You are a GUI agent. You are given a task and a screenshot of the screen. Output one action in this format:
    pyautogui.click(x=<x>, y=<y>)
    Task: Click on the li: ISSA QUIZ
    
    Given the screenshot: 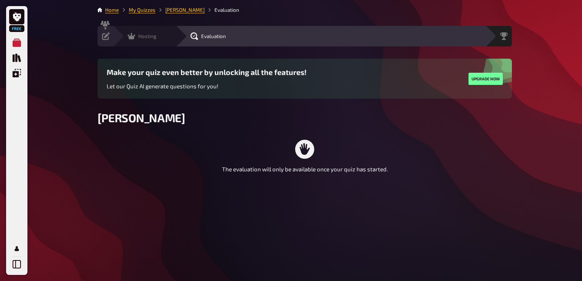 What is the action you would take?
    pyautogui.click(x=180, y=10)
    